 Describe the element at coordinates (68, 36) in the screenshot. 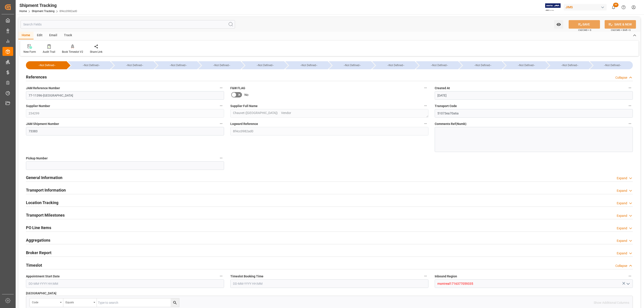

I see `div: Track` at that location.